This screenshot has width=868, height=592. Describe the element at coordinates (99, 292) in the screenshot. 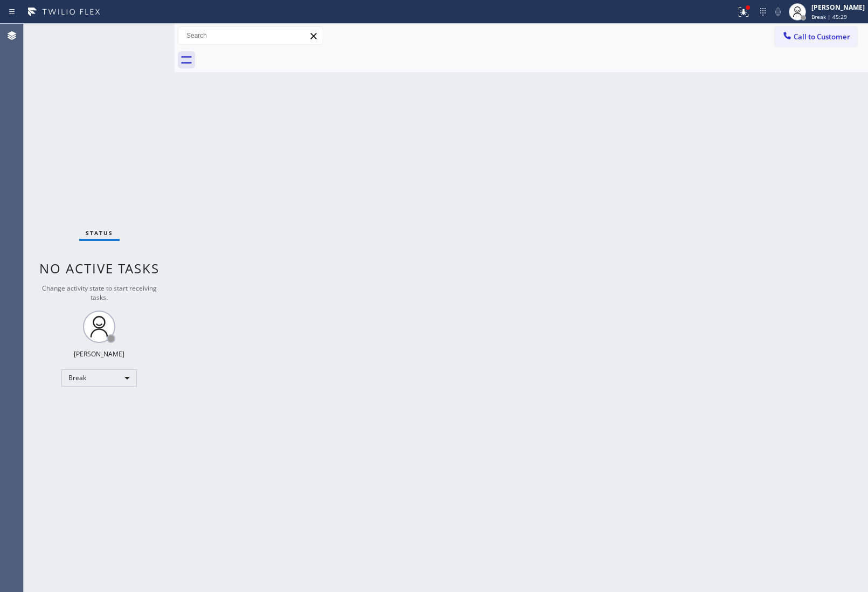

I see `span: Change activity state to start receiving tasks.` at that location.